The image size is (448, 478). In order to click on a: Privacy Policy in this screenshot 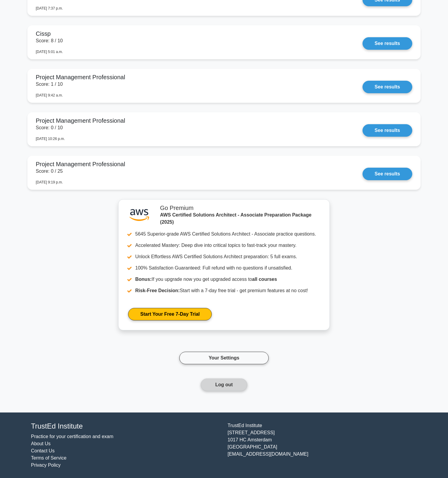, I will do `click(46, 465)`.